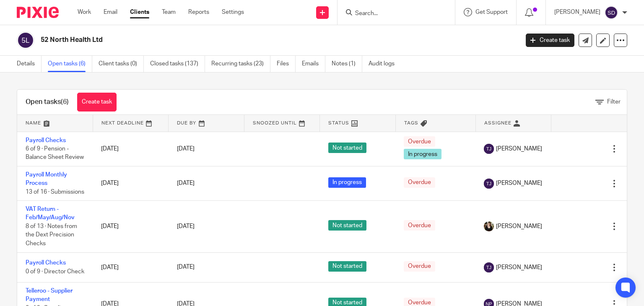 Image resolution: width=644 pixels, height=306 pixels. What do you see at coordinates (385, 64) in the screenshot?
I see `a: Audit logs` at bounding box center [385, 64].